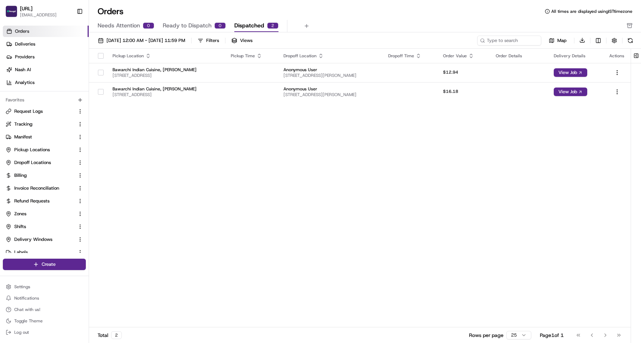  I want to click on button: Settings, so click(44, 287).